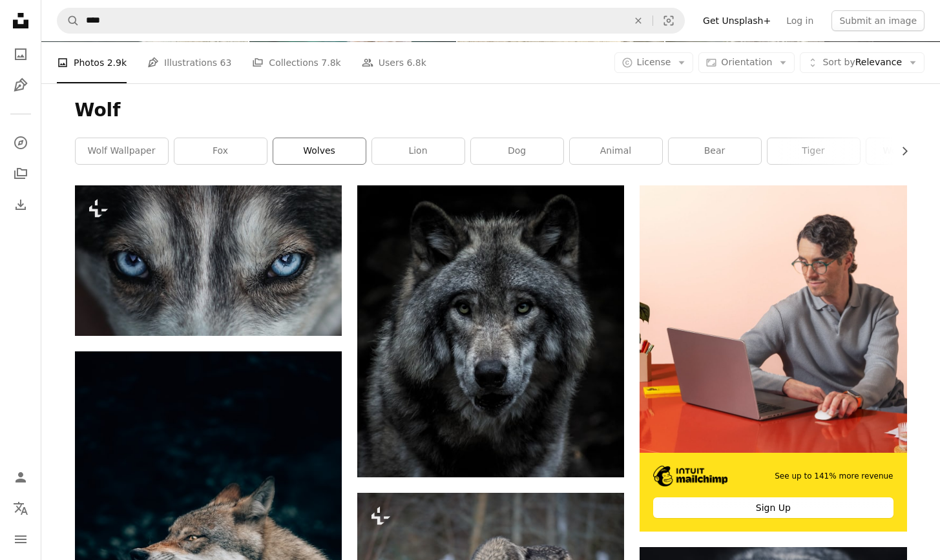 The height and width of the screenshot is (560, 940). I want to click on a: wolf with open mouth, so click(208, 551).